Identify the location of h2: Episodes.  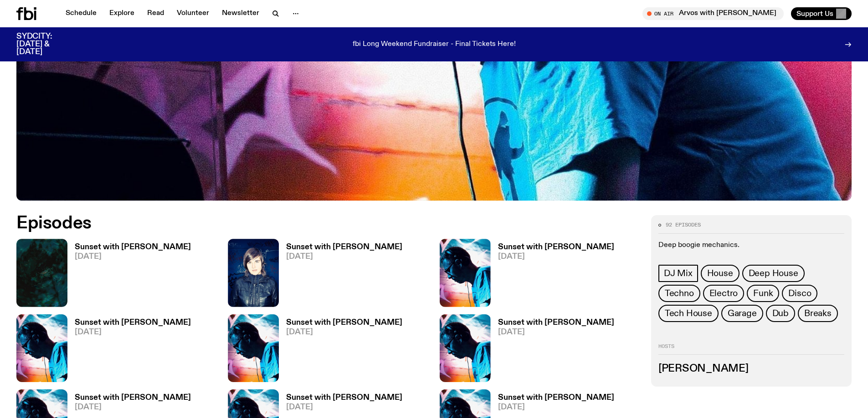
(293, 223).